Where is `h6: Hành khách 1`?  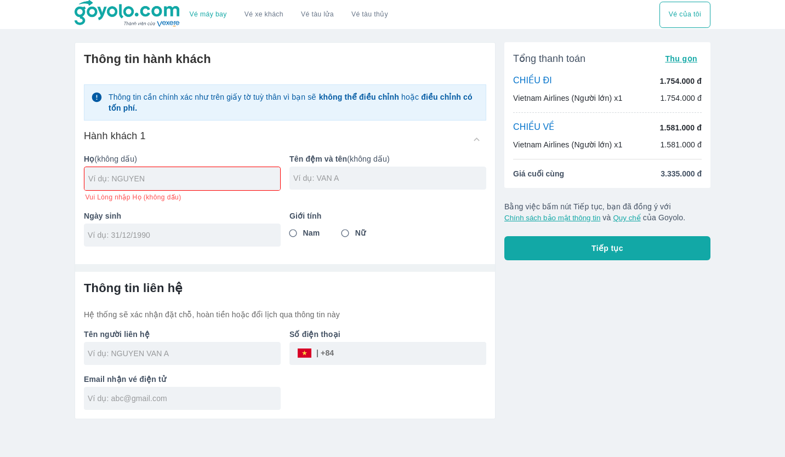
h6: Hành khách 1 is located at coordinates (115, 136).